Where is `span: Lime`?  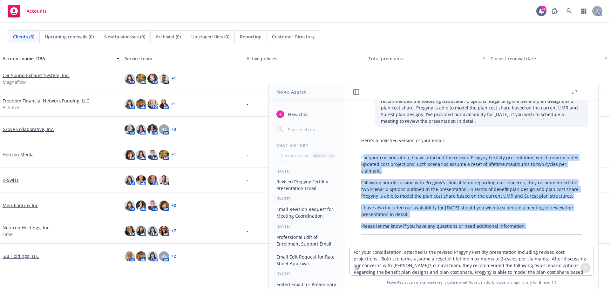 span: Lime is located at coordinates (8, 235).